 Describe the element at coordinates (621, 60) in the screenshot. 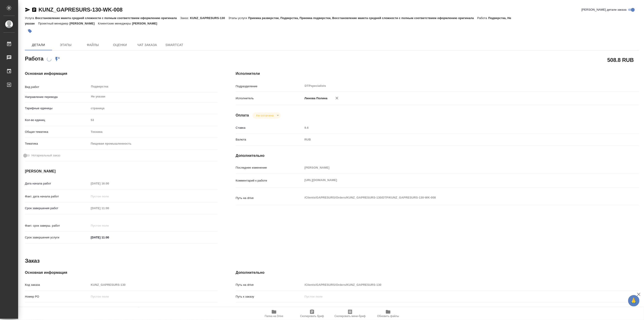

I see `h2: 508.8 RUB` at that location.